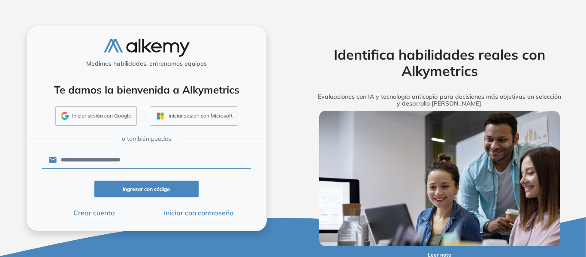 This screenshot has height=257, width=586. Describe the element at coordinates (65, 116) in the screenshot. I see `img: GMAIL_ICON` at that location.